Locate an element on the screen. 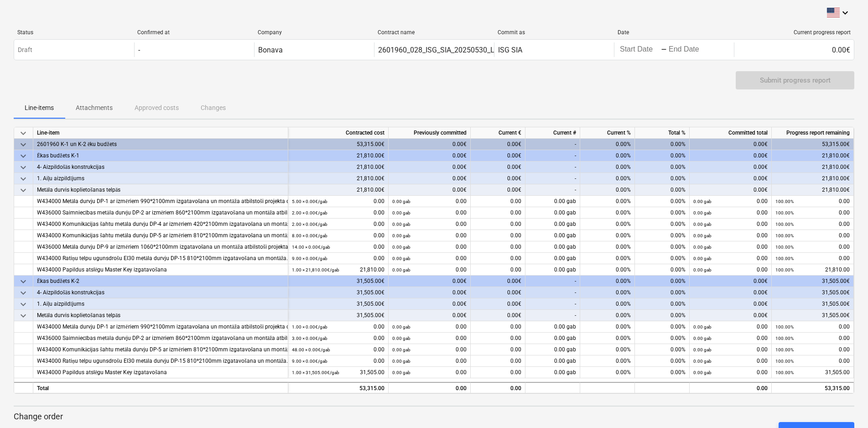 The image size is (868, 428). i: keyboard_arrow_down is located at coordinates (845, 13).